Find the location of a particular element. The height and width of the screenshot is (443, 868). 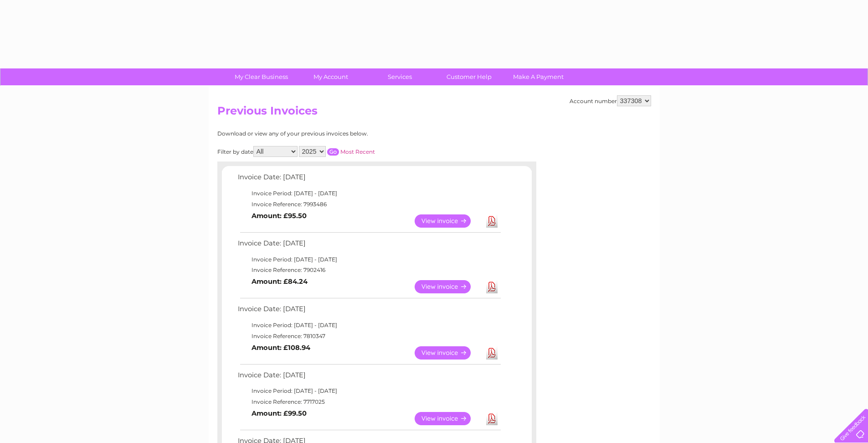

b: Amount: £99.50 is located at coordinates (279, 413).